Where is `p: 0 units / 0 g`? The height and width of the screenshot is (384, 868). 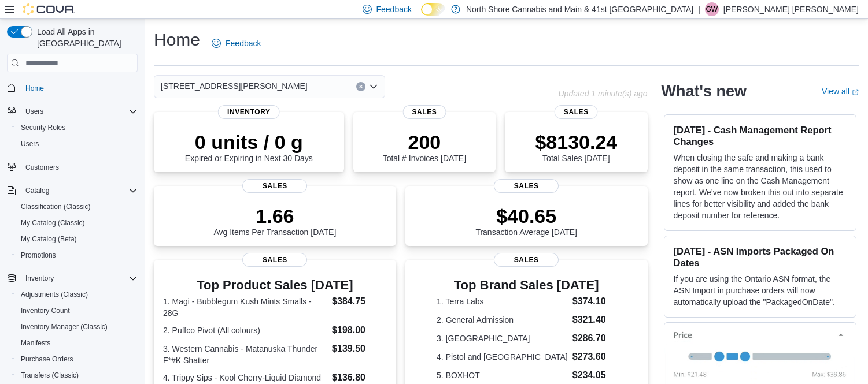 p: 0 units / 0 g is located at coordinates (249, 142).